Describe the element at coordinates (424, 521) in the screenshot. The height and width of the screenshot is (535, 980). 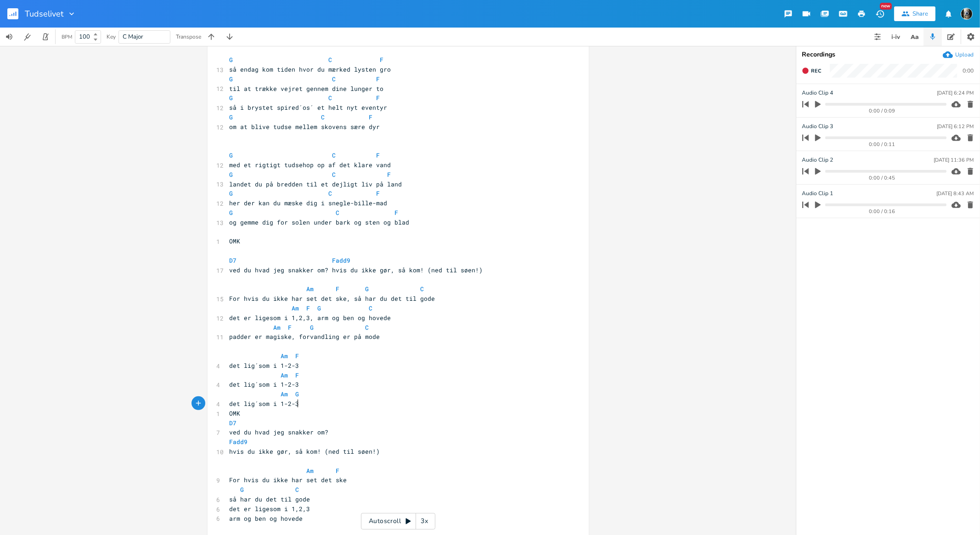
I see `div: 3x` at that location.